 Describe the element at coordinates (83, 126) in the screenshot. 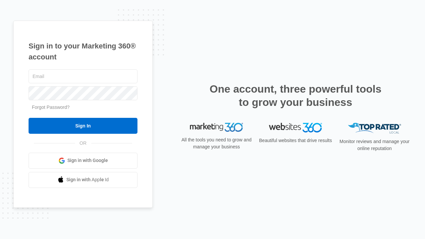

I see `input: Sign In` at that location.